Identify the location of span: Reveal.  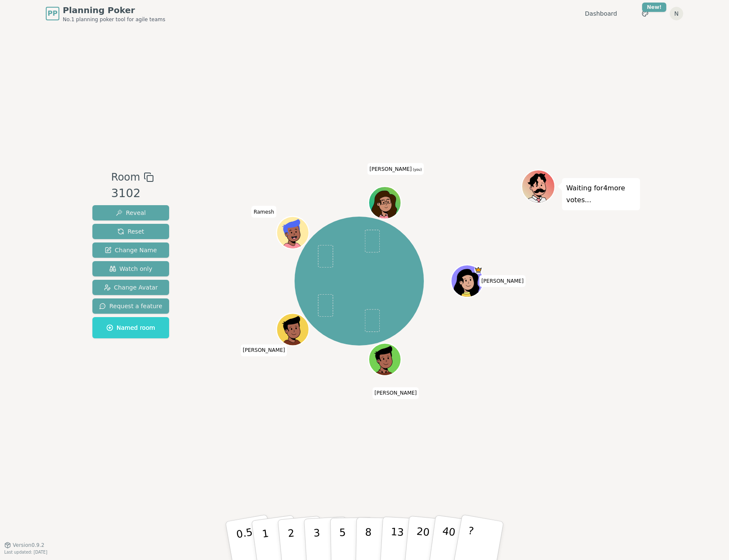
(131, 213).